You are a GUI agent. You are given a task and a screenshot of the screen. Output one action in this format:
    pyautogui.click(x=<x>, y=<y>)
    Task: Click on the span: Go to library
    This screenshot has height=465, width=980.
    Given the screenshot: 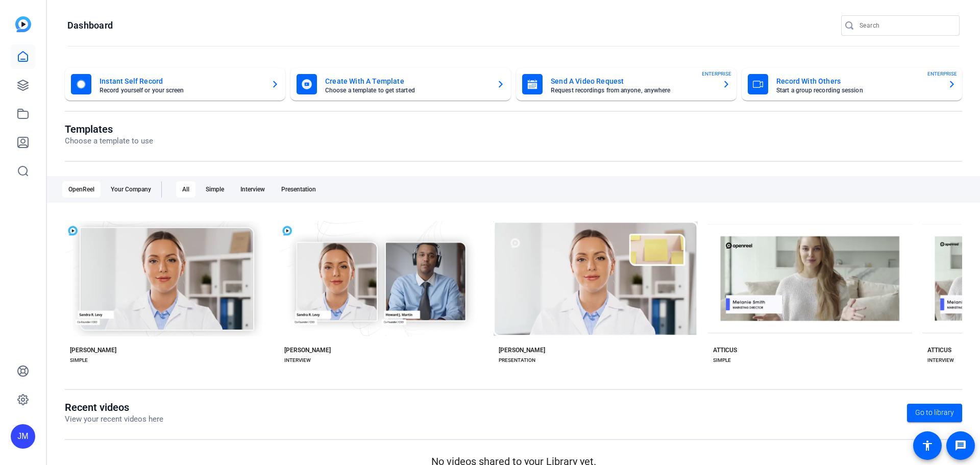 What is the action you would take?
    pyautogui.click(x=935, y=413)
    